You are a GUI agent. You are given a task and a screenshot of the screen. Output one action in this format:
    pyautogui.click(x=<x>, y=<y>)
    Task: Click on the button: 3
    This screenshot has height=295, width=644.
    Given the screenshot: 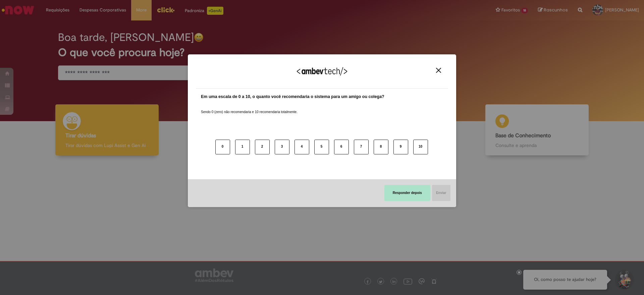 What is the action you would take?
    pyautogui.click(x=282, y=147)
    